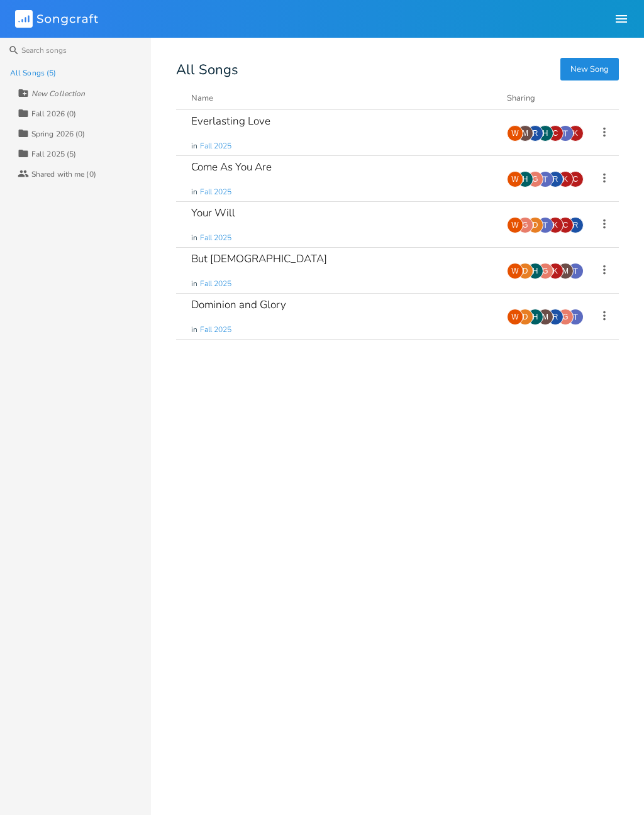 This screenshot has height=815, width=644. Describe the element at coordinates (544, 99) in the screenshot. I see `div: Sharing` at that location.